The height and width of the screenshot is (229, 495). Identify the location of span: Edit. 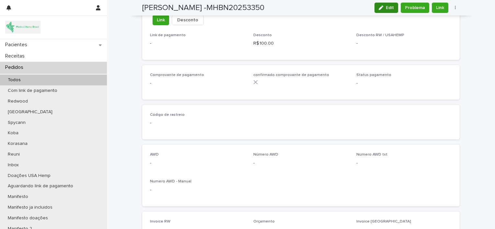
(390, 8).